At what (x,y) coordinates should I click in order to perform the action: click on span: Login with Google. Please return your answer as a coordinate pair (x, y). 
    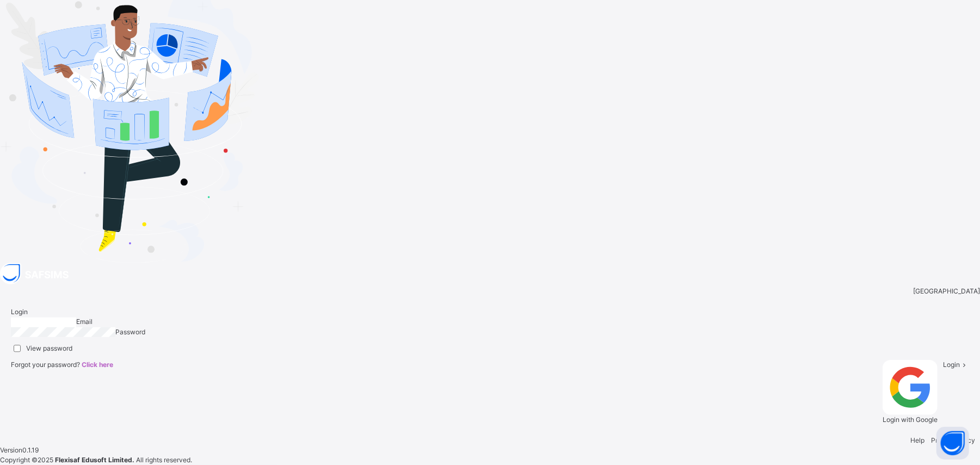
    Looking at the image, I should click on (909, 419).